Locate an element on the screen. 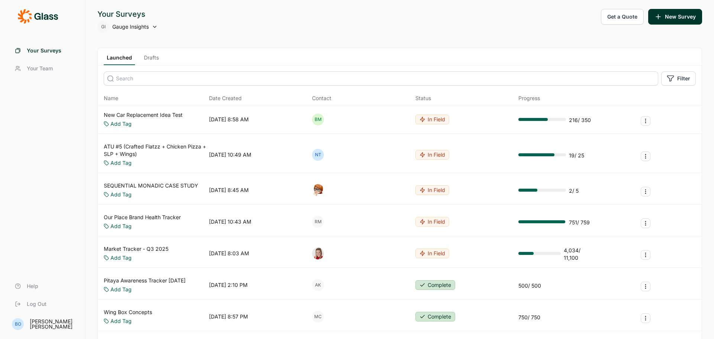  span: Your Surveys is located at coordinates (44, 51).